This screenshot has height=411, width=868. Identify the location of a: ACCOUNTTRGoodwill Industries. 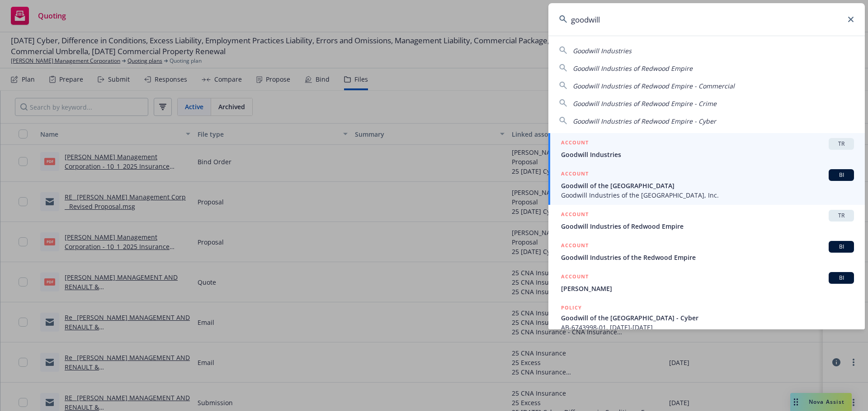
(706, 149).